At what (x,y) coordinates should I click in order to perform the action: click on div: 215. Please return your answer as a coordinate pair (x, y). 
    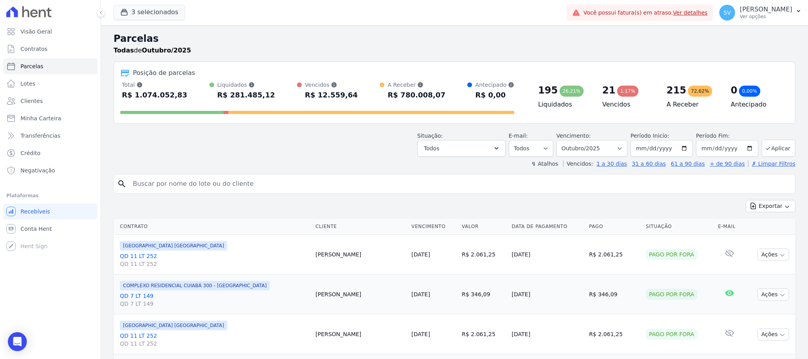
    Looking at the image, I should click on (677, 90).